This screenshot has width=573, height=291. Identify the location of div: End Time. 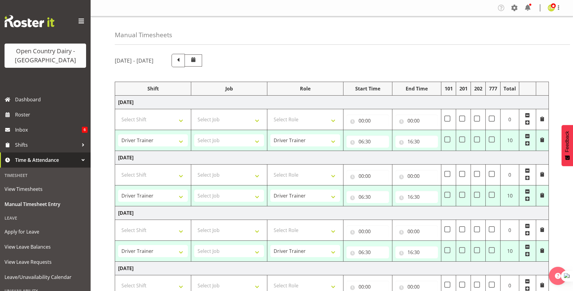
(416, 88).